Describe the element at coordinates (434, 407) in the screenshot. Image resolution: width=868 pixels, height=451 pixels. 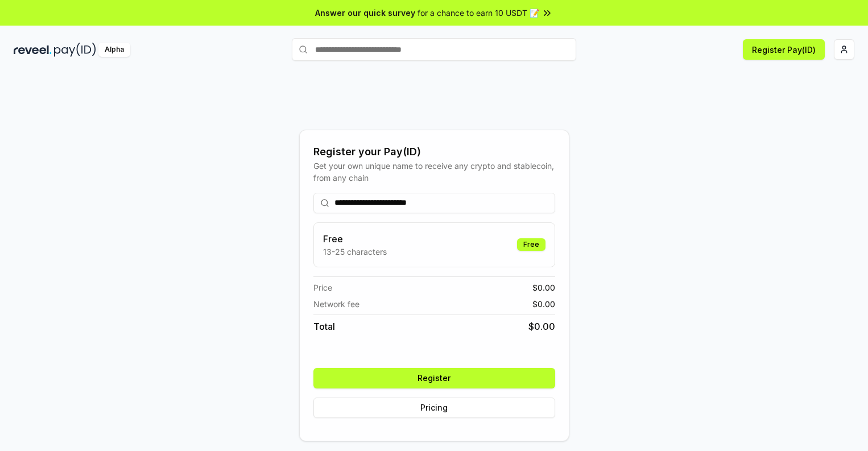
I see `button: Pricing` at that location.